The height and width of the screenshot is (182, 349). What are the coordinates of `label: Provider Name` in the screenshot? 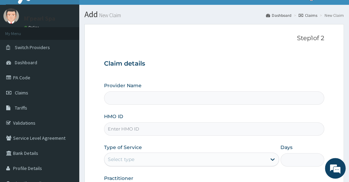 It's located at (122, 86).